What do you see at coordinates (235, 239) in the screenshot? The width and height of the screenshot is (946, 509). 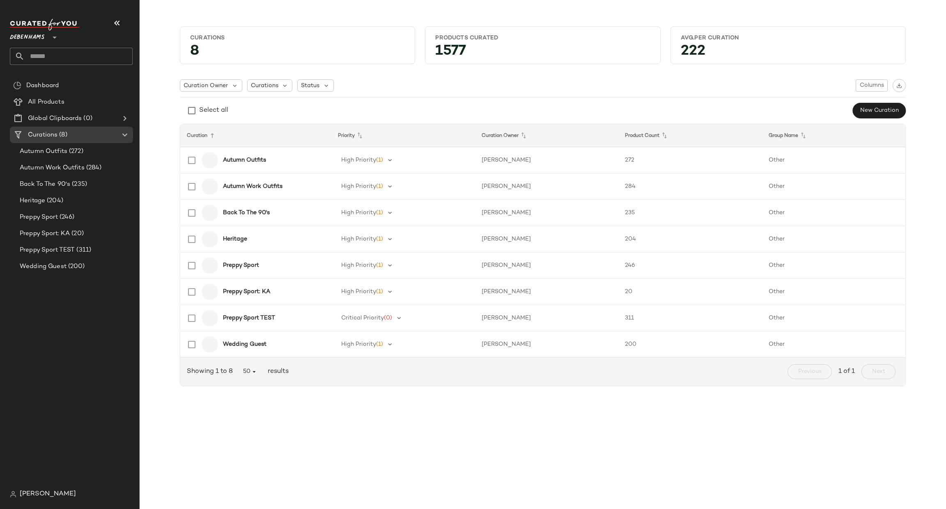 I see `b: Heritage` at bounding box center [235, 239].